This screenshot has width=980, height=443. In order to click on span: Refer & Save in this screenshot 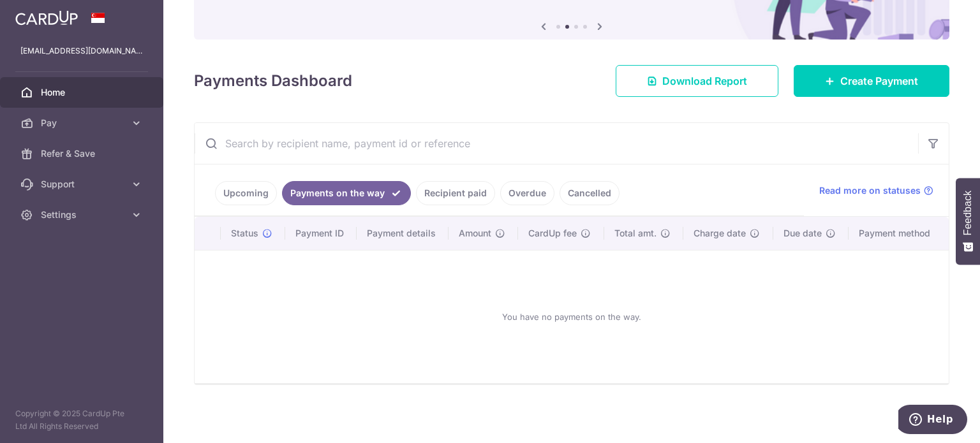, I will do `click(83, 154)`.